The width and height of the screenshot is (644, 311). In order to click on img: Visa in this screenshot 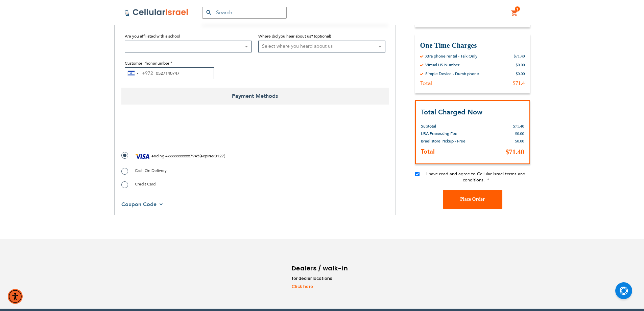, I will do `click(143, 156)`.